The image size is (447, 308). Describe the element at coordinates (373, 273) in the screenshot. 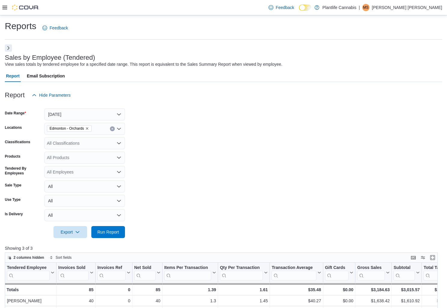

I see `button: Gross Sales` at that location.